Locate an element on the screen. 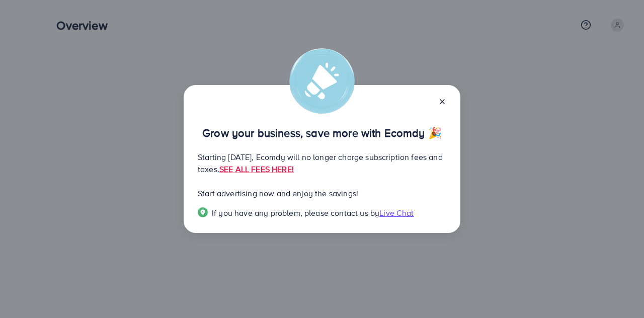 Image resolution: width=644 pixels, height=318 pixels. img: alert is located at coordinates (322, 81).